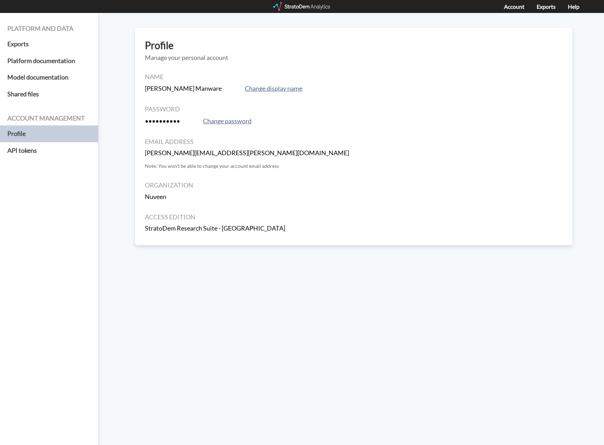  What do you see at coordinates (354, 186) in the screenshot?
I see `h4: Organization` at bounding box center [354, 186].